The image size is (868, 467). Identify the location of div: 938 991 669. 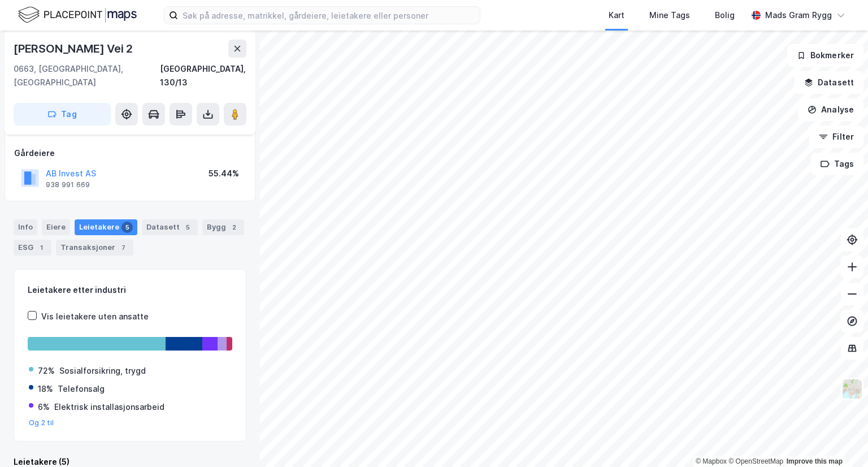
(68, 185).